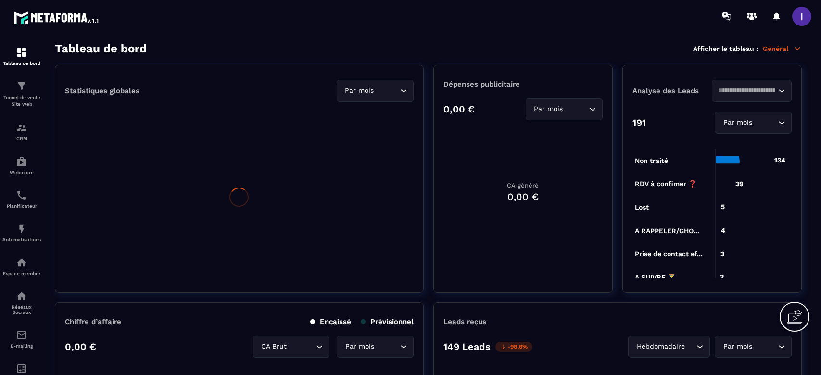  What do you see at coordinates (642, 207) in the screenshot?
I see `tspan: Lost` at bounding box center [642, 207].